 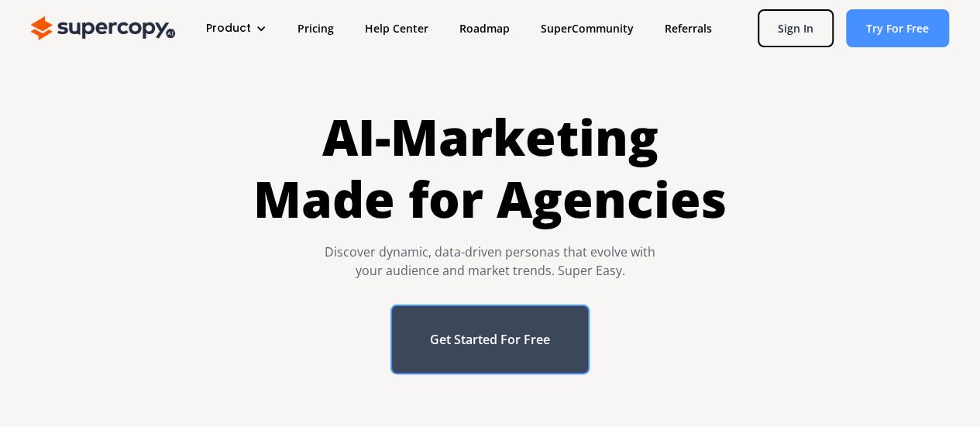 What do you see at coordinates (485, 28) in the screenshot?
I see `a: Roadmap` at bounding box center [485, 28].